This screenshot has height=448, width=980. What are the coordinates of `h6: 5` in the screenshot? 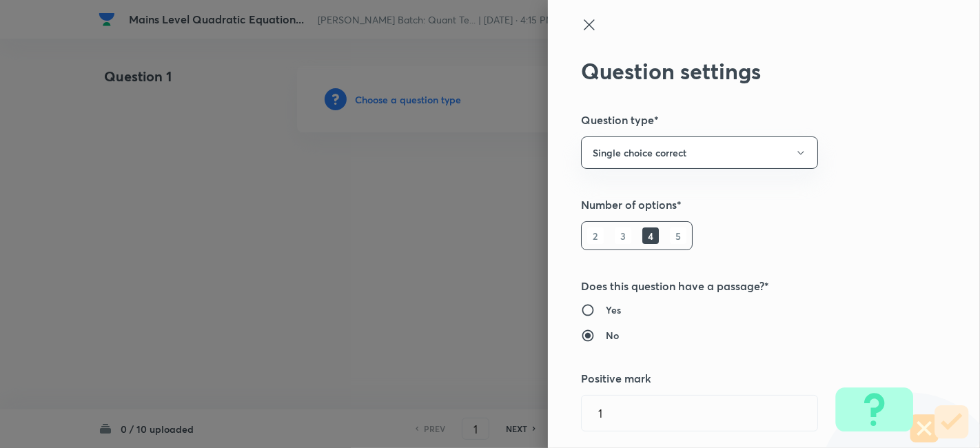 It's located at (678, 236).